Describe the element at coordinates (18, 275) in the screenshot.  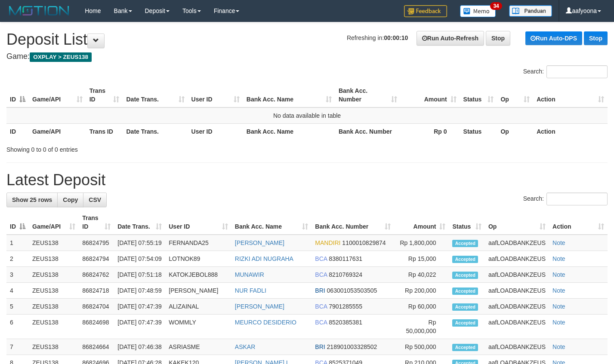
I see `td: 3` at that location.